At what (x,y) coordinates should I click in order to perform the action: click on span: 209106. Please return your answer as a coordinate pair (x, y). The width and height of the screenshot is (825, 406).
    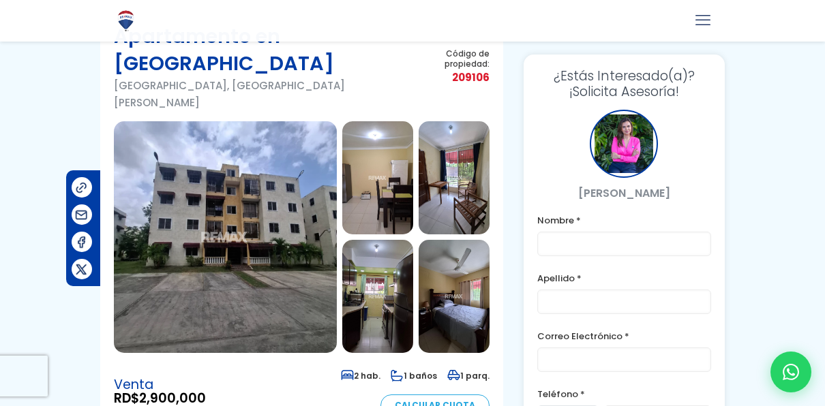
    Looking at the image, I should click on (454, 77).